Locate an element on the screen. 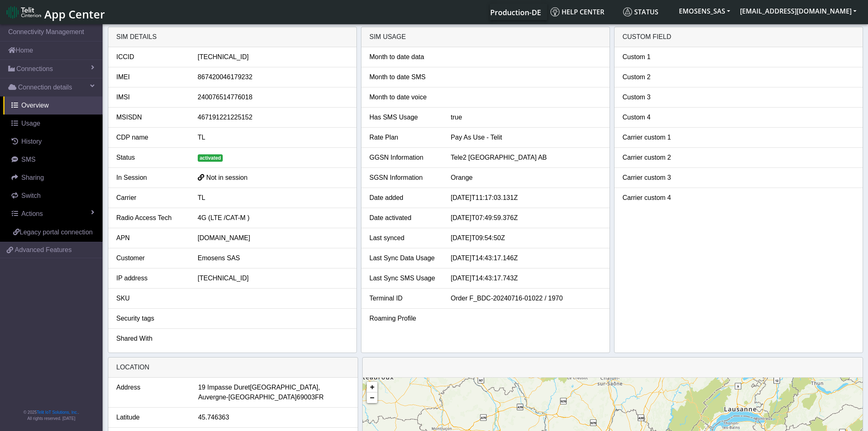 The width and height of the screenshot is (868, 431). div: Terminal ID is located at coordinates (404, 298).